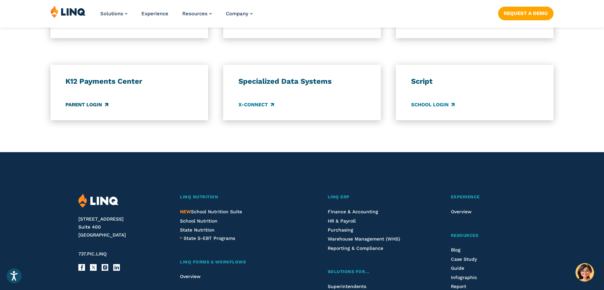 The height and width of the screenshot is (290, 604). What do you see at coordinates (237, 14) in the screenshot?
I see `span: Company` at bounding box center [237, 14].